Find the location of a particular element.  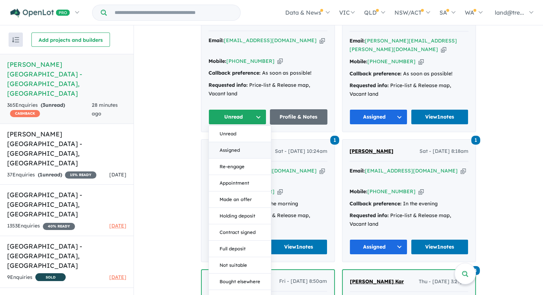

div: 365 Enquir ies is located at coordinates (49, 110).